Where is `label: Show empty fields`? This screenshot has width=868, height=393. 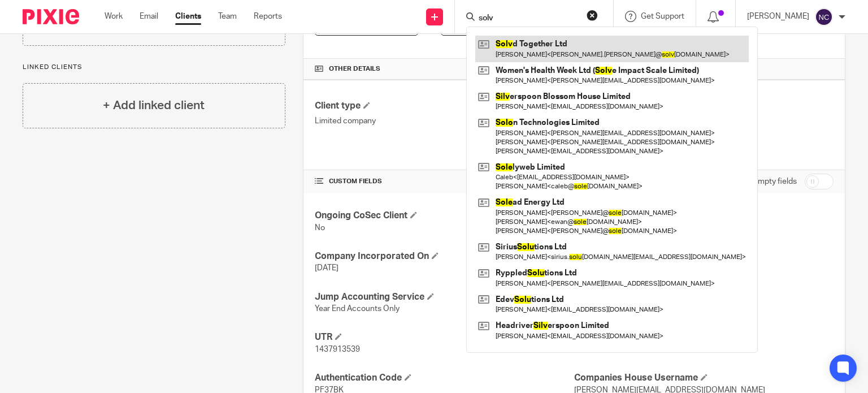 label: Show empty fields is located at coordinates (764, 181).